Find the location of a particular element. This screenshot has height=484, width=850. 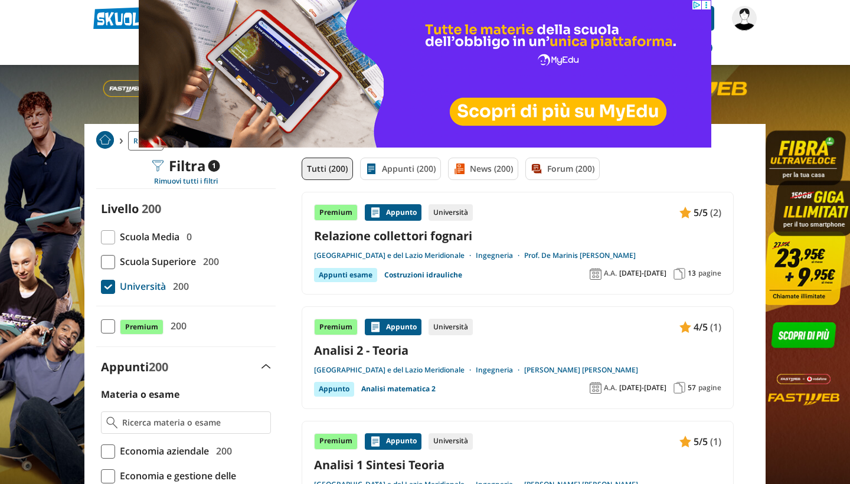

span: Università is located at coordinates (140, 286).